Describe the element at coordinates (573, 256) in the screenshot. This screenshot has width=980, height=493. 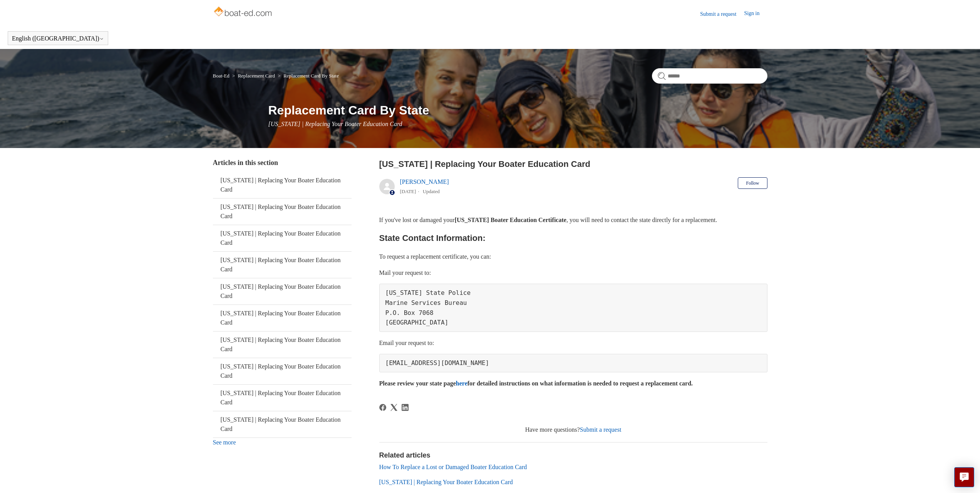
I see `p: To request a replacement certificate, you can:` at that location.